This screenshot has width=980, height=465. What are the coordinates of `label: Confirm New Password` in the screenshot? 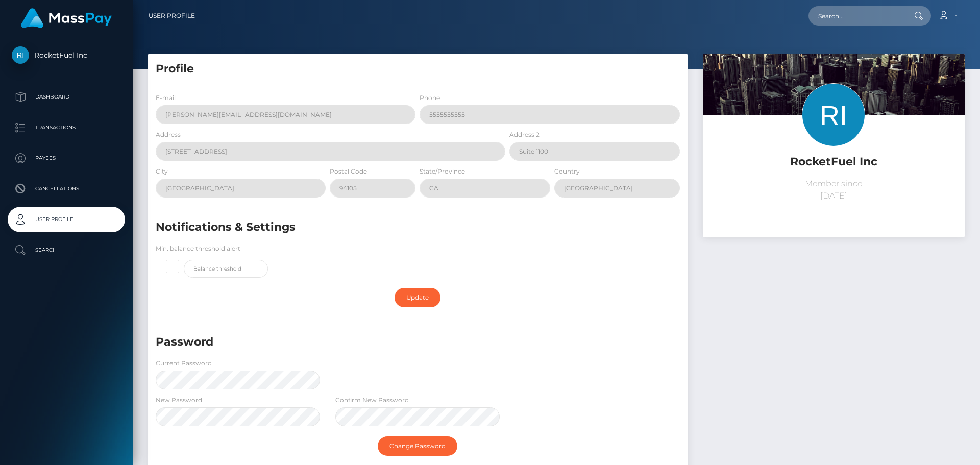 It's located at (372, 400).